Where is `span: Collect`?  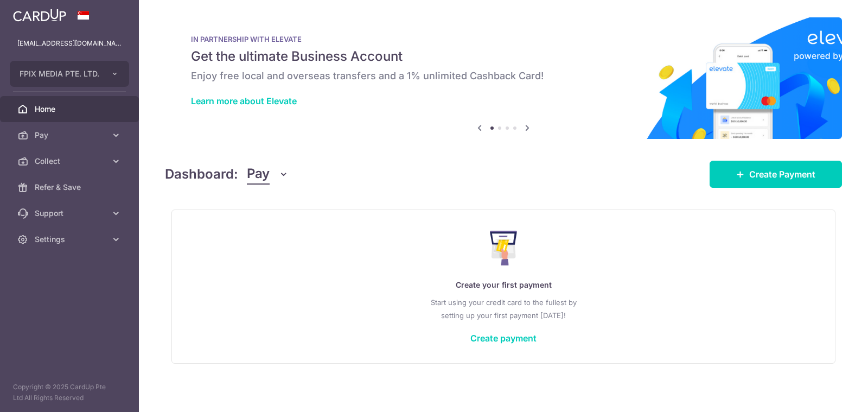 span: Collect is located at coordinates (70, 161).